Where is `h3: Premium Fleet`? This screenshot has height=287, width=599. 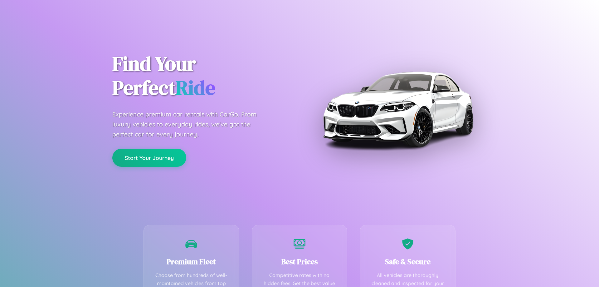
h3: Premium Fleet is located at coordinates (191, 261).